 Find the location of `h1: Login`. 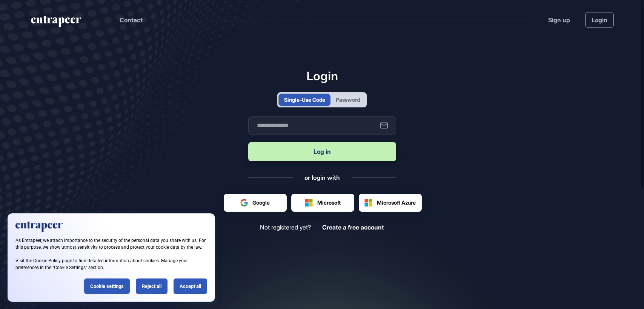

h1: Login is located at coordinates (322, 76).